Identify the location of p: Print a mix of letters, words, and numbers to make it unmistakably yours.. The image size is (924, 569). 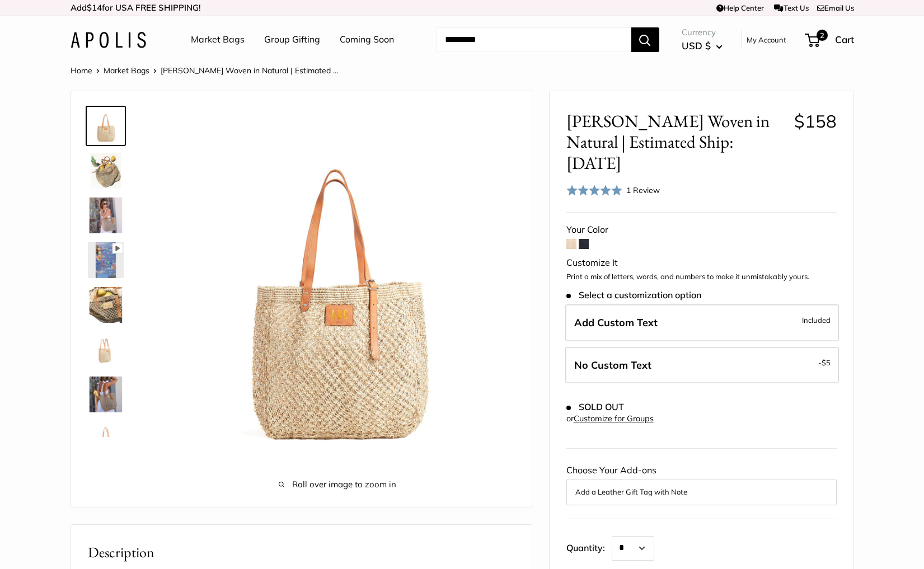
(702, 277).